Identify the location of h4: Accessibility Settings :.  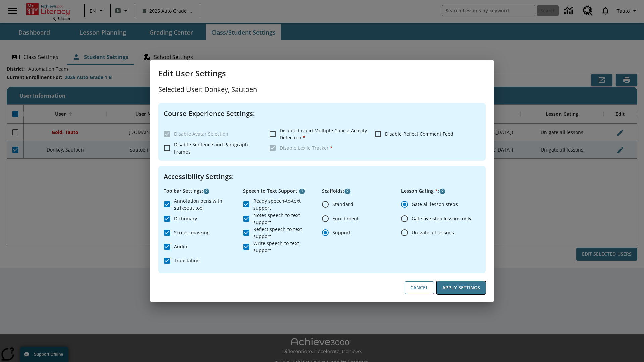
(322, 177).